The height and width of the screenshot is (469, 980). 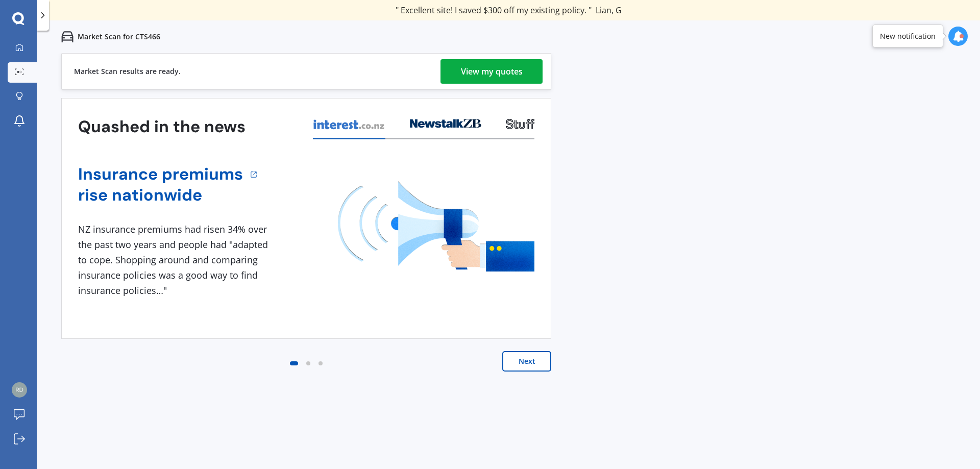 What do you see at coordinates (162, 127) in the screenshot?
I see `h3: Quashed in the news` at bounding box center [162, 127].